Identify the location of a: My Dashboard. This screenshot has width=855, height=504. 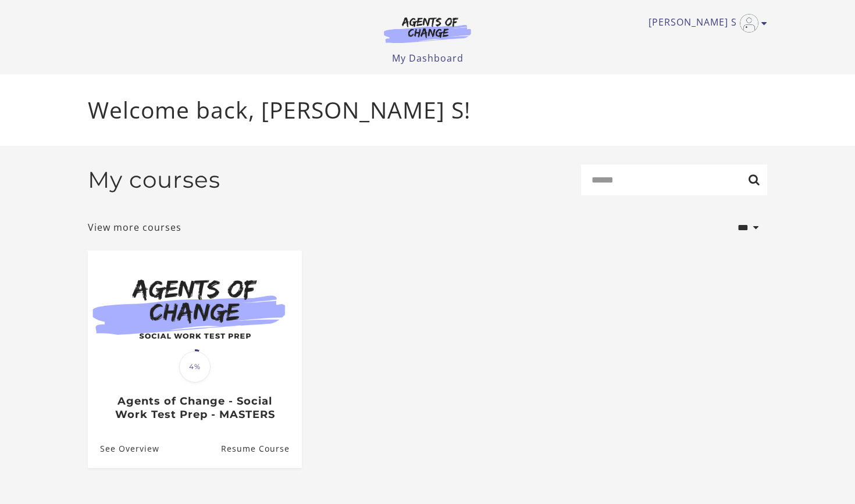
(427, 58).